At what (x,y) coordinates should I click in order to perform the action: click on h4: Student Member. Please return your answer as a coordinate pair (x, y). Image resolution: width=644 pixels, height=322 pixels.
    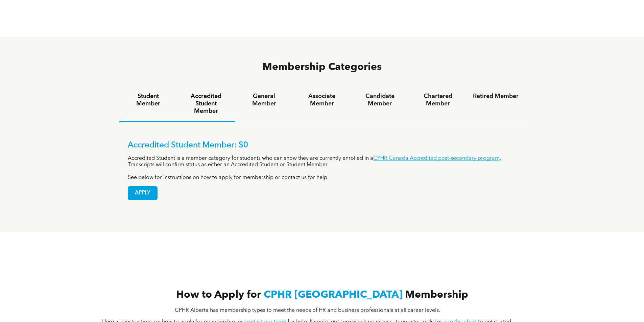
    Looking at the image, I should click on (148, 100).